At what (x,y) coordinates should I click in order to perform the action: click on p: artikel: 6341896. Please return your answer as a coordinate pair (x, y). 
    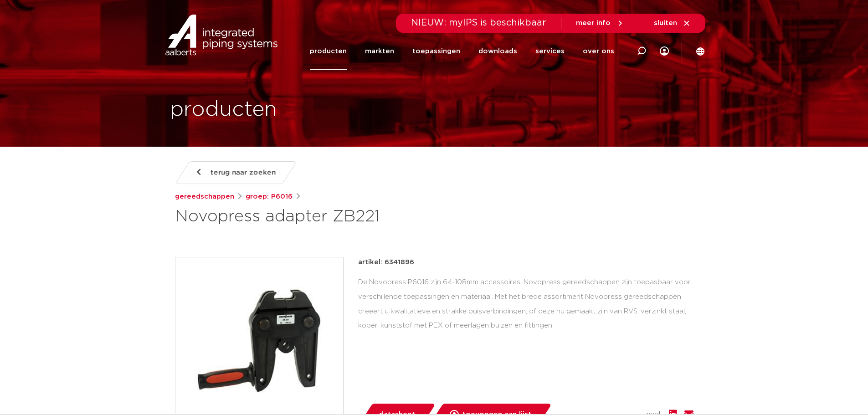
    Looking at the image, I should click on (386, 262).